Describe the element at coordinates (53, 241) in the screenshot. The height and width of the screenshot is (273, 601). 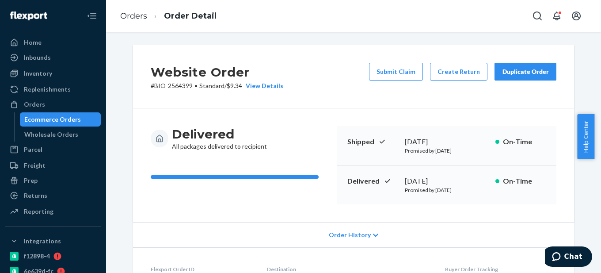
I see `button: Integrations` at that location.